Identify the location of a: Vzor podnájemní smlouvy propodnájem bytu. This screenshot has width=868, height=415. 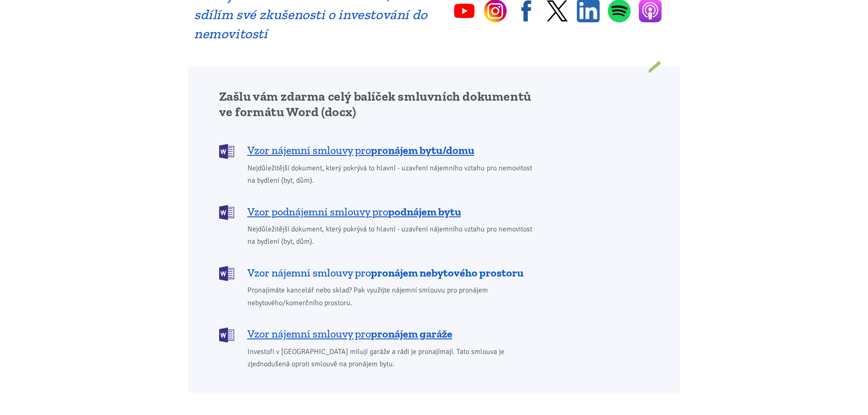
(379, 211).